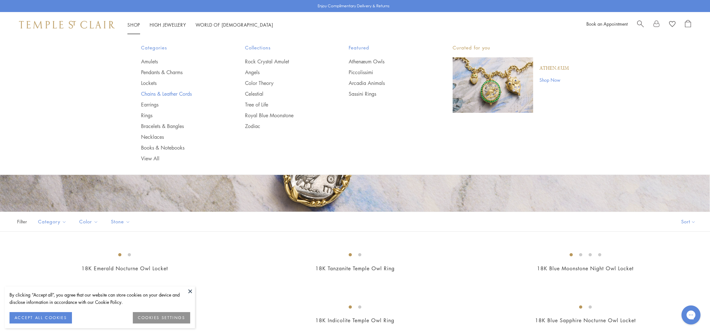 This screenshot has height=333, width=710. I want to click on a: Shop Now, so click(554, 80).